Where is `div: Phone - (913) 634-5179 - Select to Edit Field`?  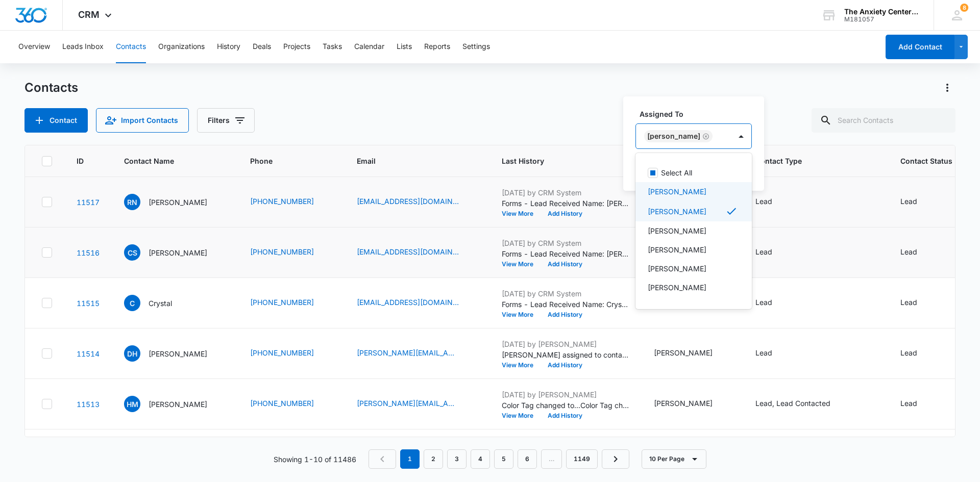 div: Phone - (913) 634-5179 - Select to Edit Field is located at coordinates (291, 303).